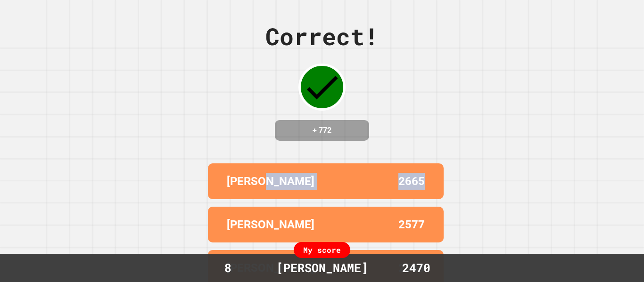  I want to click on div: My score, so click(322, 250).